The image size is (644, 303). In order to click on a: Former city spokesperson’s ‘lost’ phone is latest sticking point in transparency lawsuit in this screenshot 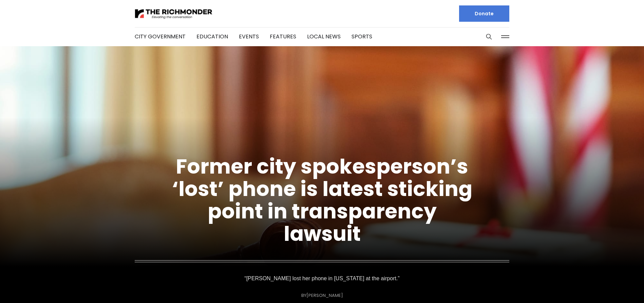, I will do `click(322, 200)`.